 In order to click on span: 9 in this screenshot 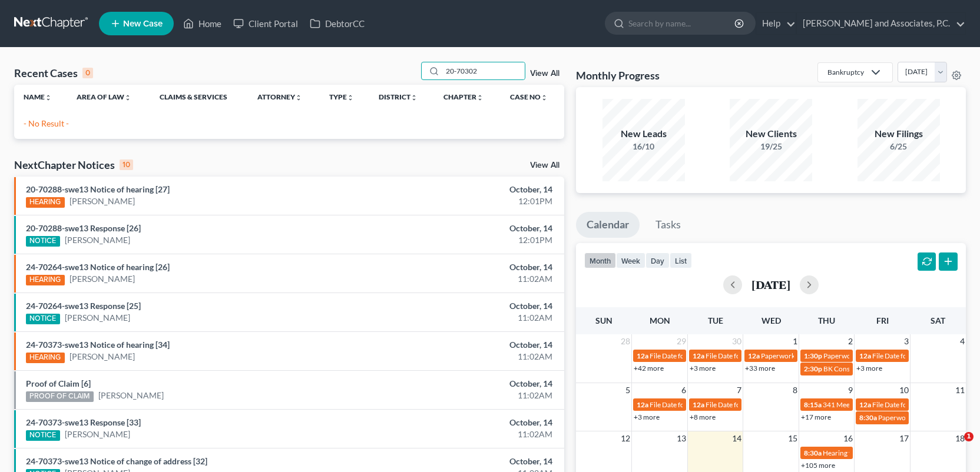, I will do `click(850, 390)`.